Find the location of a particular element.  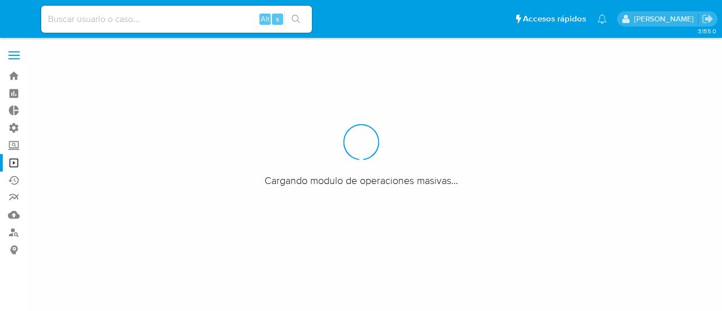

span: Alt is located at coordinates (265, 19).